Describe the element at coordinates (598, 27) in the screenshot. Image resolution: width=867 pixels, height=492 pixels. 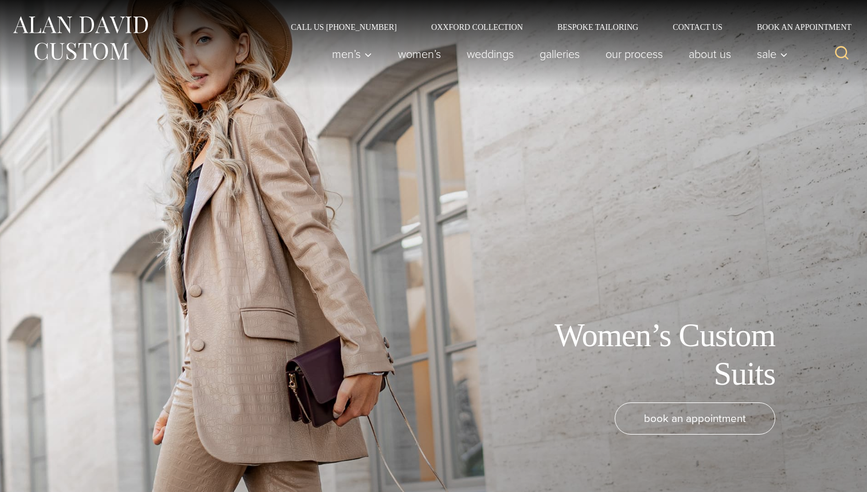
I see `a: Bespoke Tailoring` at that location.